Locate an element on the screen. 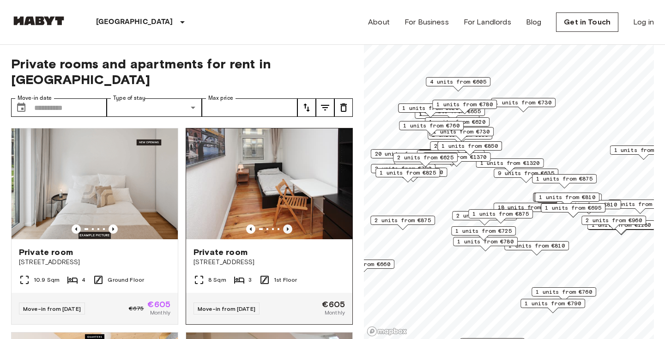  a: Log in is located at coordinates (643, 22).